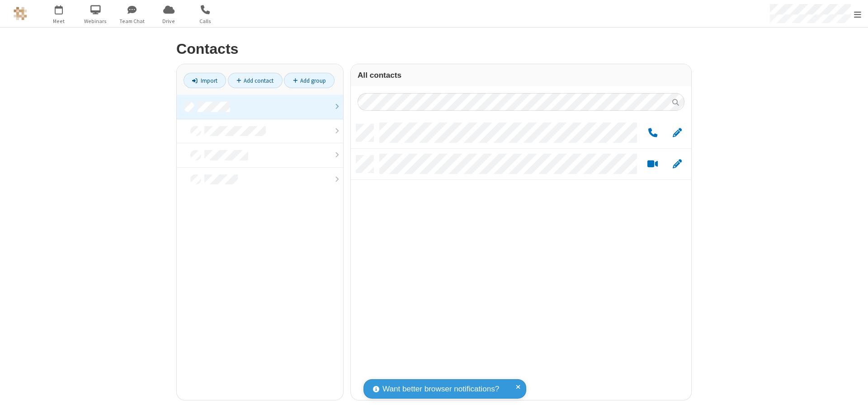 Image resolution: width=868 pixels, height=414 pixels. What do you see at coordinates (434, 49) in the screenshot?
I see `h2: Contacts` at bounding box center [434, 49].